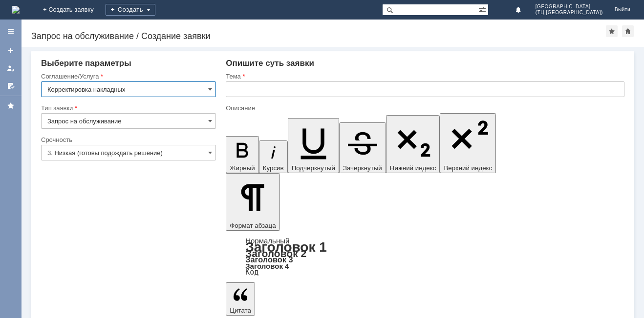 The width and height of the screenshot is (644, 318). I want to click on a: Заголовок 3, so click(269, 259).